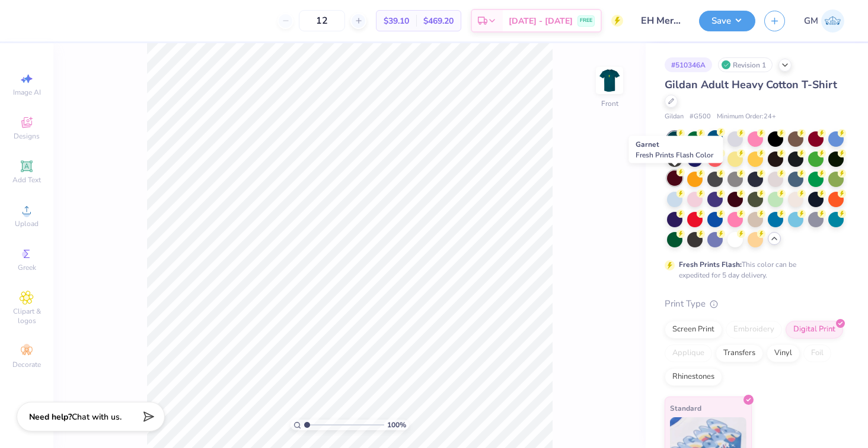  What do you see at coordinates (739, 354) in the screenshot?
I see `div: Transfers` at bounding box center [739, 354].